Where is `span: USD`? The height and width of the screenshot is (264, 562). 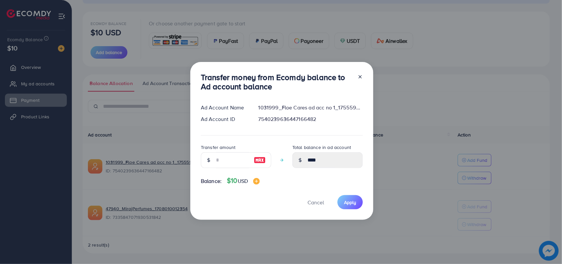
span: USD is located at coordinates (243, 181).